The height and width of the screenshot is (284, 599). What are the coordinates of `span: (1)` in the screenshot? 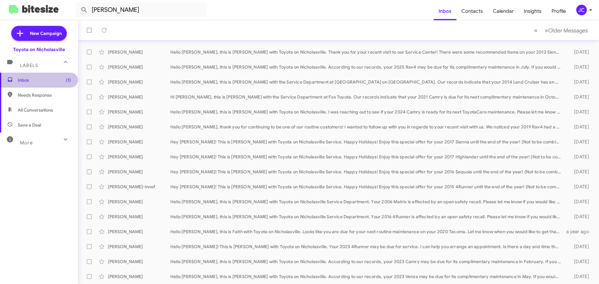 It's located at (68, 80).